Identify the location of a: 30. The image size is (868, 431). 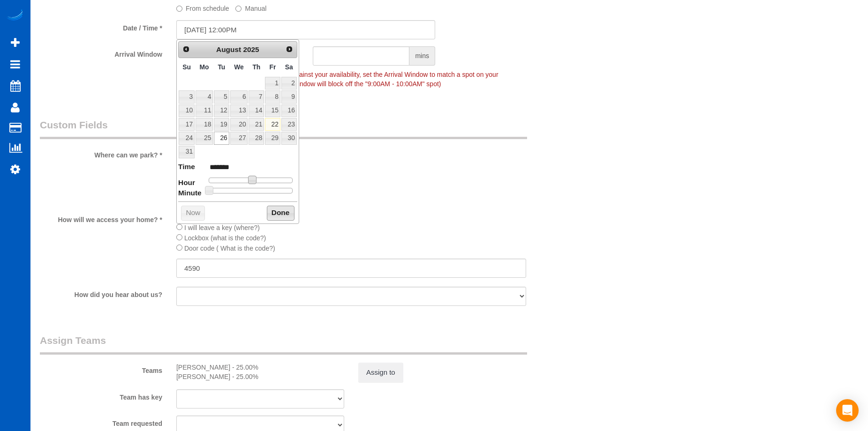
(289, 138).